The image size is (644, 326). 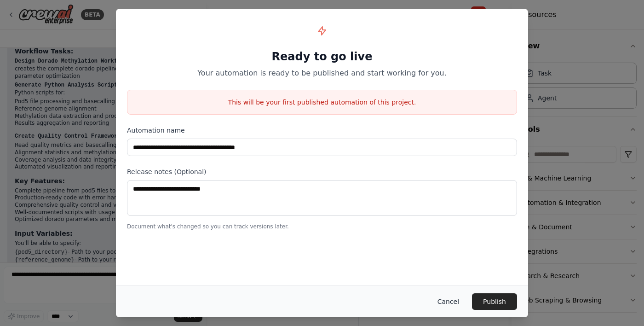 What do you see at coordinates (322, 227) in the screenshot?
I see `p: Document what's changed so you can track versions later.` at bounding box center [322, 227].